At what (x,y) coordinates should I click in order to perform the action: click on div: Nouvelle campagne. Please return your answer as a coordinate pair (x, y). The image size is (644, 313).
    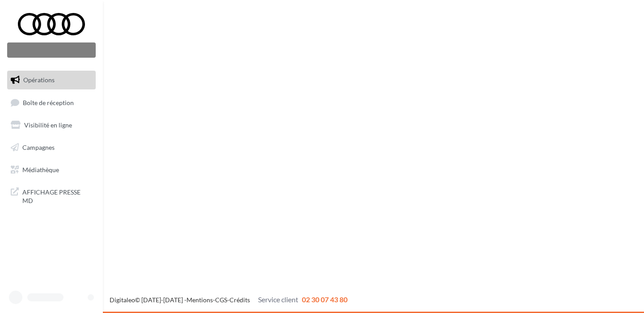
    Looking at the image, I should click on (51, 50).